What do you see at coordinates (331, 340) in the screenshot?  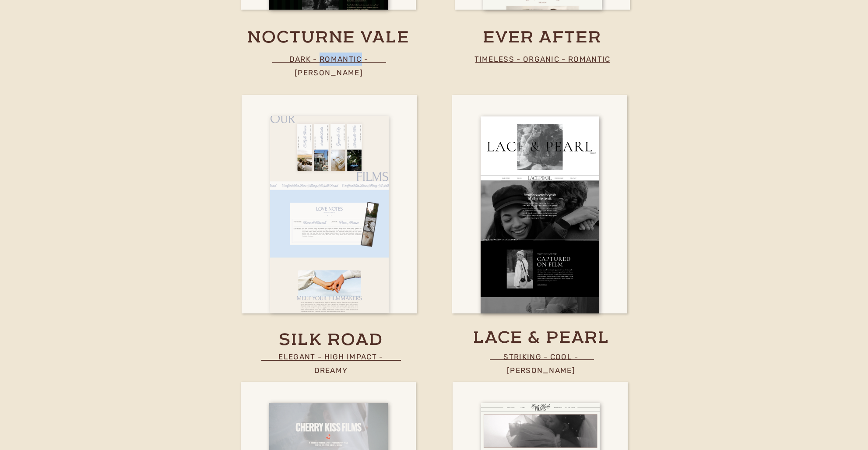 I see `h3: silk road` at bounding box center [331, 340].